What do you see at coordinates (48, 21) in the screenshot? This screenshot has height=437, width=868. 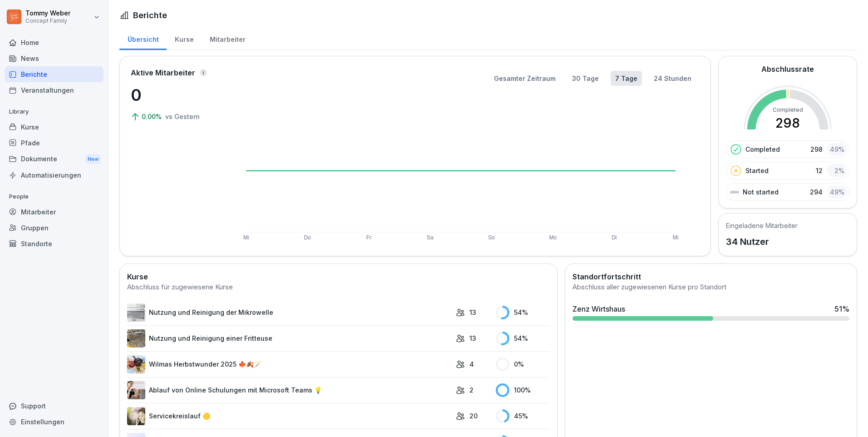 I see `p: Concept Family` at bounding box center [48, 21].